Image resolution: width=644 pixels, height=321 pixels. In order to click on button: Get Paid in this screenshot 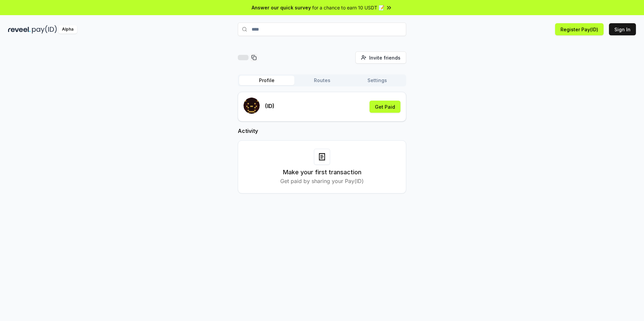, I will do `click(385, 107)`.